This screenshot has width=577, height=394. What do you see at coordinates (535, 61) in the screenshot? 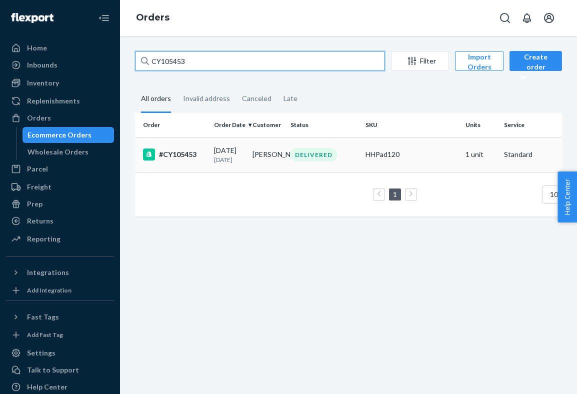
I see `button: Create order` at bounding box center [535, 61].